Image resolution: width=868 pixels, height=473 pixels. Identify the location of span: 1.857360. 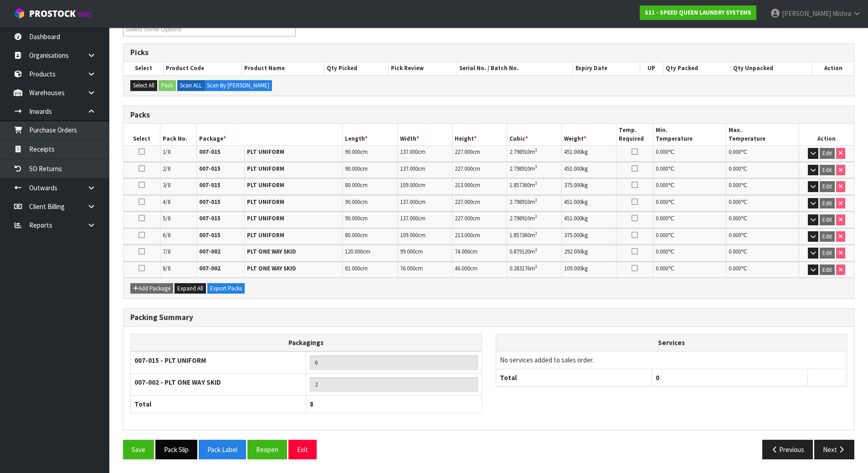
(519, 235).